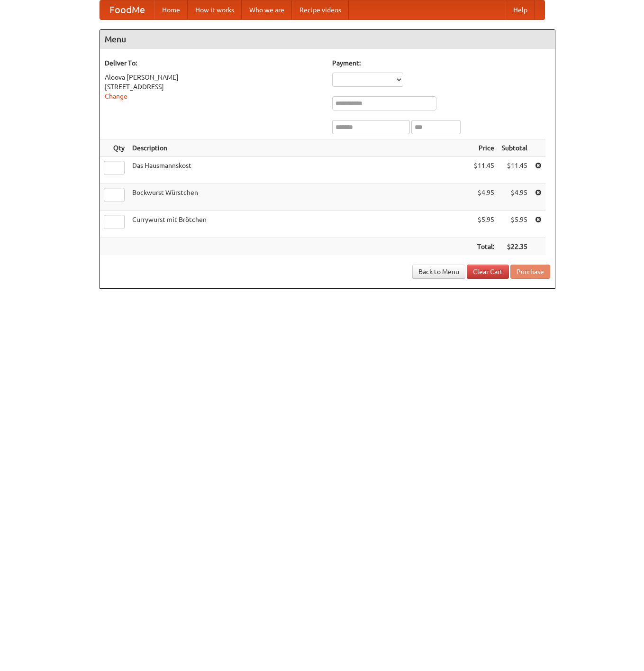  Describe the element at coordinates (299, 148) in the screenshot. I see `th: Description` at that location.